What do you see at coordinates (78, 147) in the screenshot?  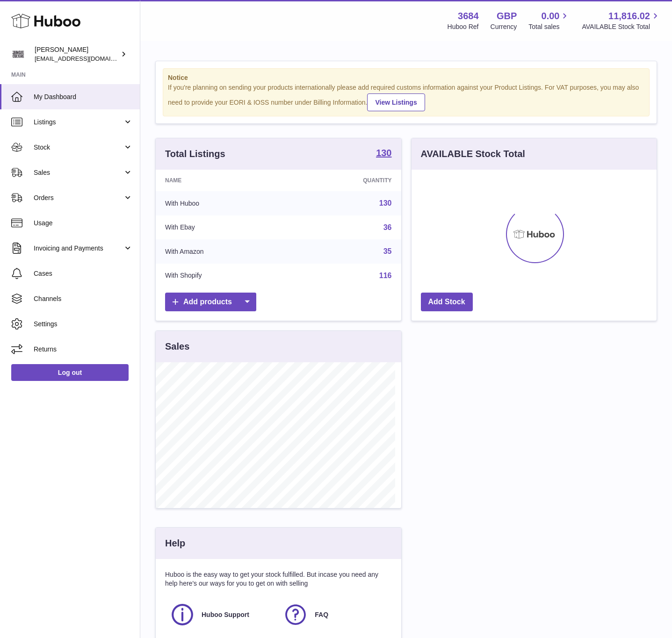 I see `span: Stock` at bounding box center [78, 147].